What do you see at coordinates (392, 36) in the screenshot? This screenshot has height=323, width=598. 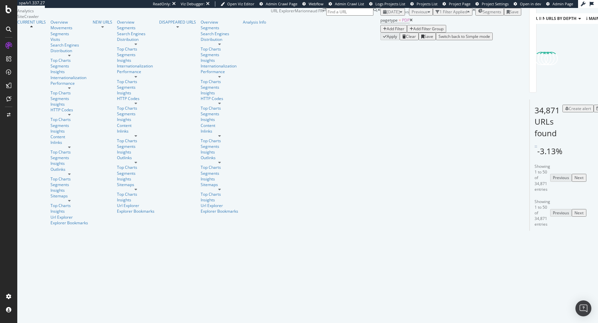 I see `div: Apply` at bounding box center [392, 36].